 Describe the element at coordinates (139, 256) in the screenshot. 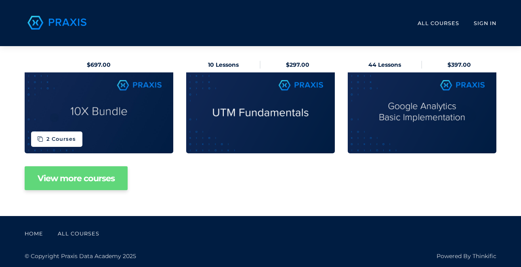

I see `aside: © Copyright Praxis Data Academy 2025` at that location.